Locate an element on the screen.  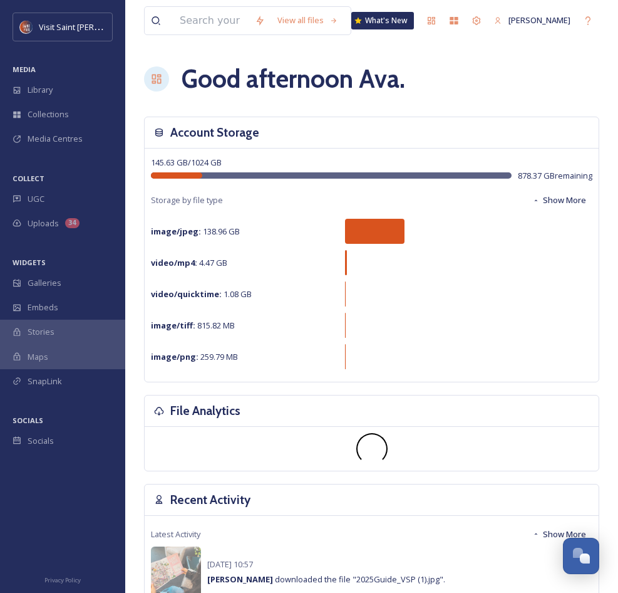
span: Library is located at coordinates (40, 90).